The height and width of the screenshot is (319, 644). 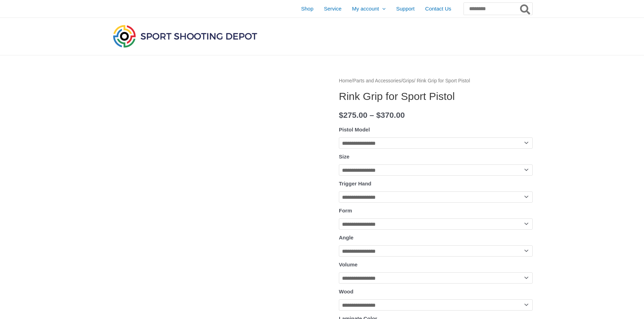 What do you see at coordinates (345, 81) in the screenshot?
I see `a: Home` at bounding box center [345, 81].